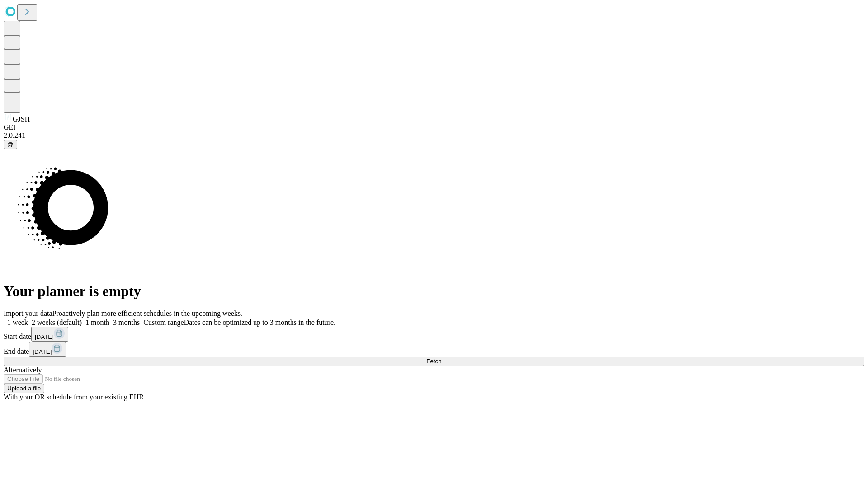  Describe the element at coordinates (17, 322) in the screenshot. I see `span: 1 week` at that location.